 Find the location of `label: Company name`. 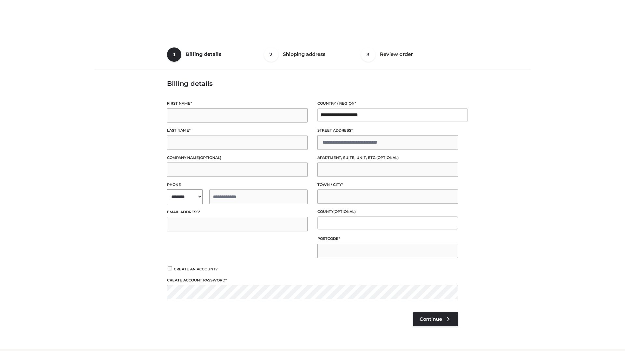

label: Company name is located at coordinates (237, 158).